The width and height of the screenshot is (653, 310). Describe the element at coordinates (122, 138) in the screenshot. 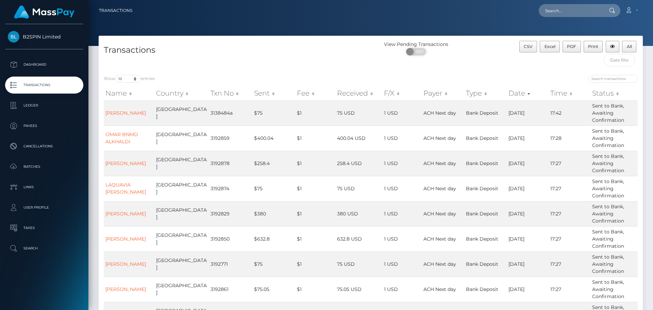

I see `a: OMAR BNMD ALKHALDI` at that location.